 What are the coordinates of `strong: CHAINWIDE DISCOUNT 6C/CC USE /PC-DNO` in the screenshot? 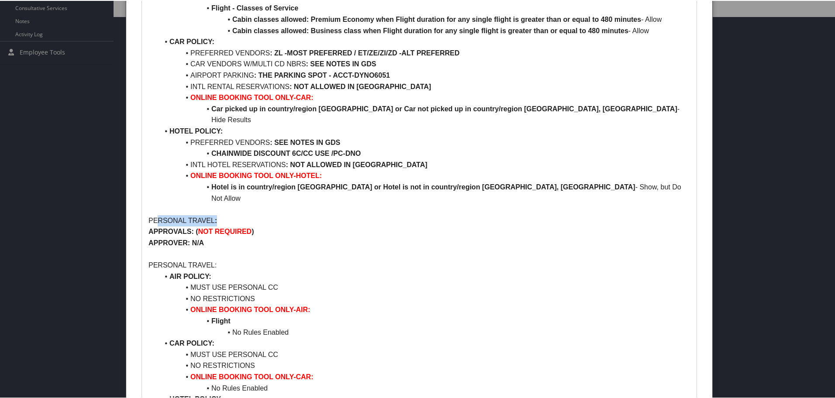 It's located at (286, 152).